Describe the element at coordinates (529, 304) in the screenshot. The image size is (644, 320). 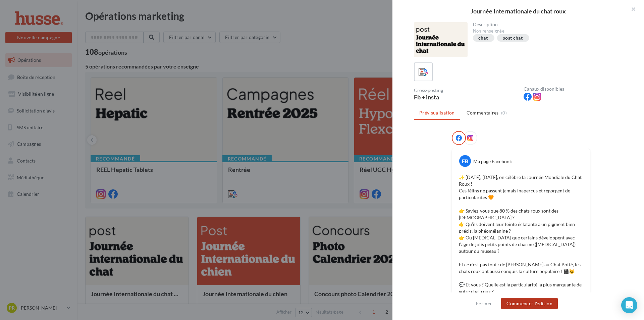
I see `button: Commencer l'édition` at that location.